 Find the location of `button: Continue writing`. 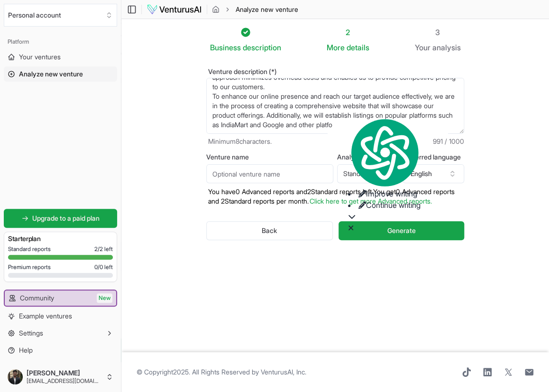

button: Continue writing is located at coordinates (389, 205).